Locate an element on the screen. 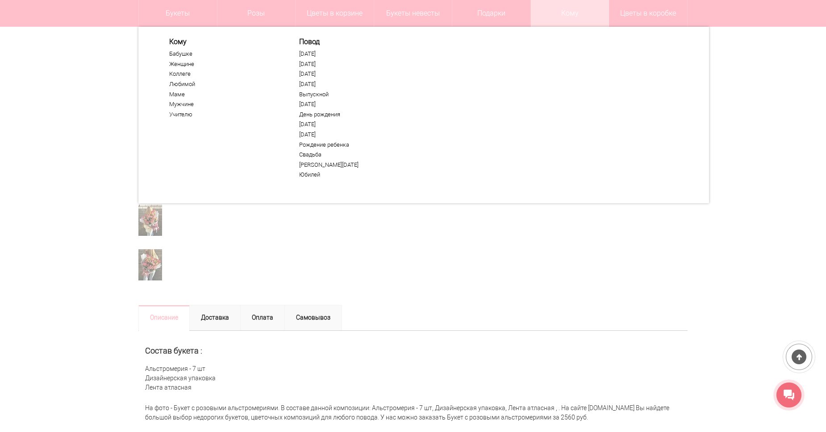  a: Доставка is located at coordinates (215, 318).